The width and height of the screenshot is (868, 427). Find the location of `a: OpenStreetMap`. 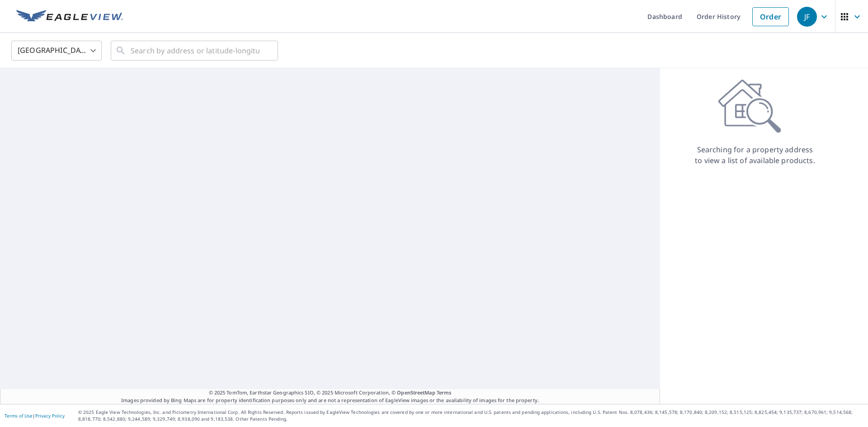

a: OpenStreetMap is located at coordinates (416, 393).